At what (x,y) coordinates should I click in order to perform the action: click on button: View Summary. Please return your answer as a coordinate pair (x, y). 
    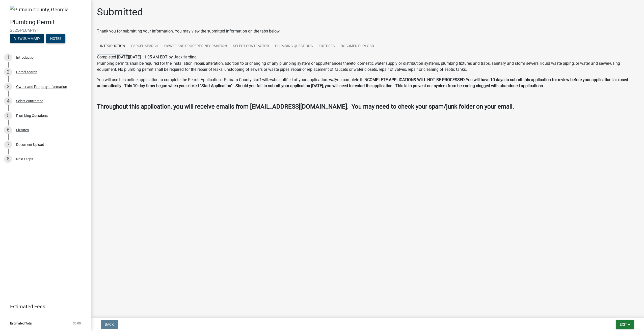
    Looking at the image, I should click on (27, 39).